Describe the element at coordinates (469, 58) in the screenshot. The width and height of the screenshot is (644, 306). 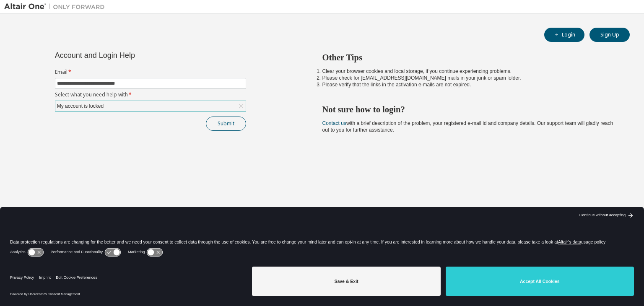
I see `h2: Other Tips` at that location.